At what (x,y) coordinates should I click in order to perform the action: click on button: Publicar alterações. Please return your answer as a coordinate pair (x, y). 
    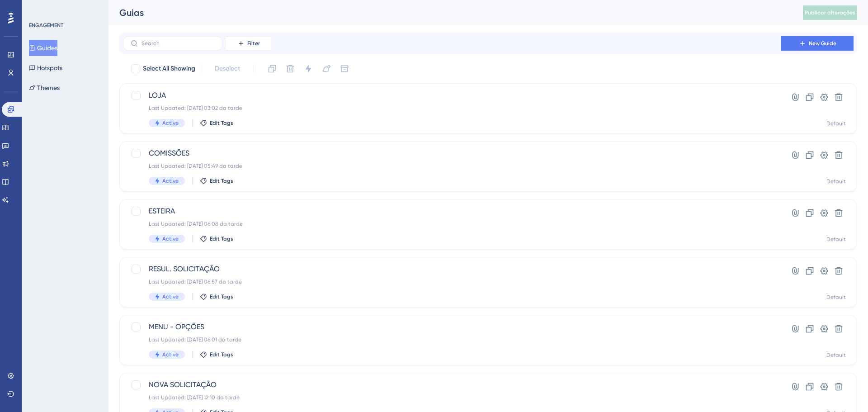
    Looking at the image, I should click on (830, 13).